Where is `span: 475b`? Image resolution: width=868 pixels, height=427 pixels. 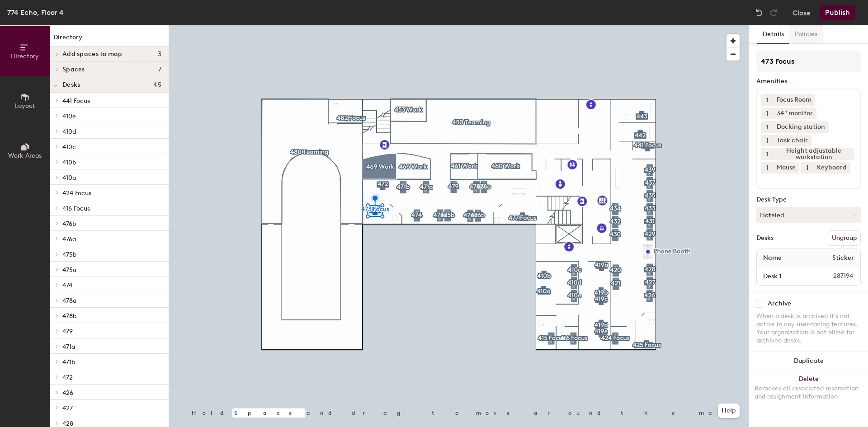 span: 475b is located at coordinates (69, 254).